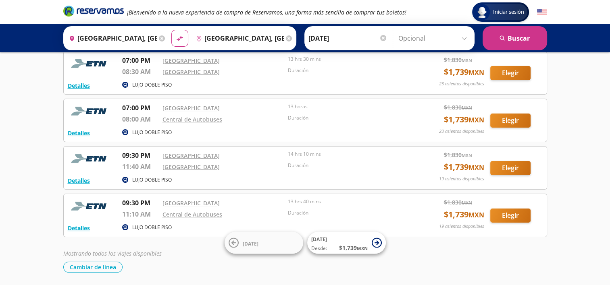  Describe the element at coordinates (112, 254) in the screenshot. I see `em: Mostrando todos los viajes disponibles` at that location.